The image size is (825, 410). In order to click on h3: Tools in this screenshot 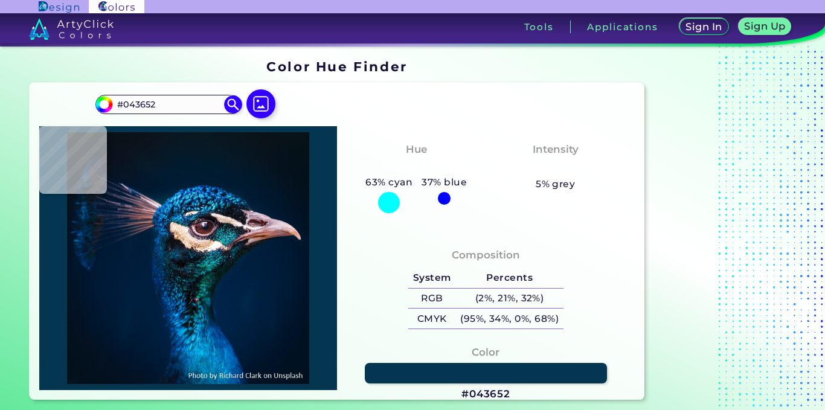, I will do `click(539, 27)`.